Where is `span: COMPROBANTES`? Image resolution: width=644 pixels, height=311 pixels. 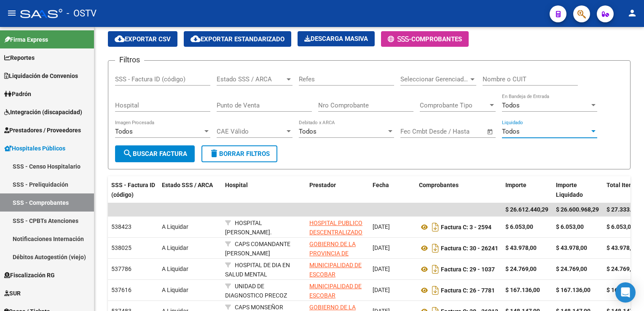
span: COMPROBANTES is located at coordinates (436, 39).